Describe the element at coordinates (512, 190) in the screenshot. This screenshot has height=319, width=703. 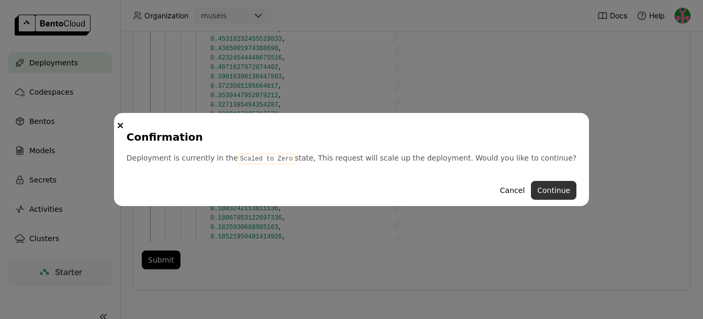
I see `button: Cancel` at that location.